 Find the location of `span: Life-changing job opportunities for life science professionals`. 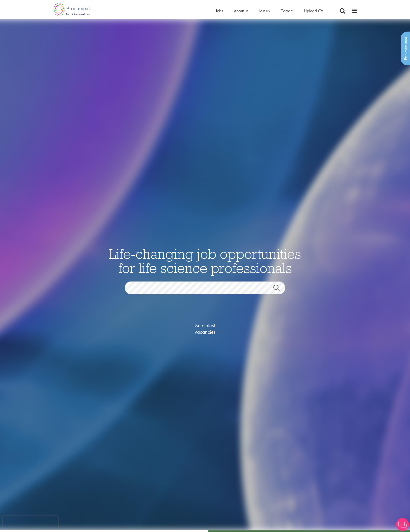

span: Life-changing job opportunities for life science professionals is located at coordinates (205, 261).